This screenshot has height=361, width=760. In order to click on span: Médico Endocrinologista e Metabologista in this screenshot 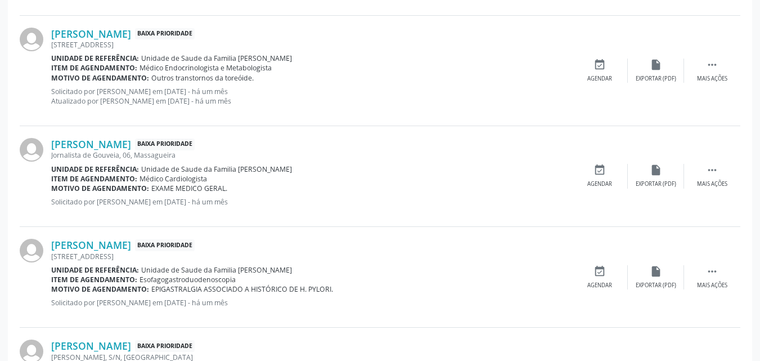, I will do `click(205, 68)`.